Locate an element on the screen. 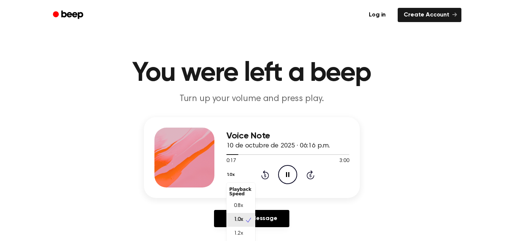  div: Playback Speed is located at coordinates (240, 192).